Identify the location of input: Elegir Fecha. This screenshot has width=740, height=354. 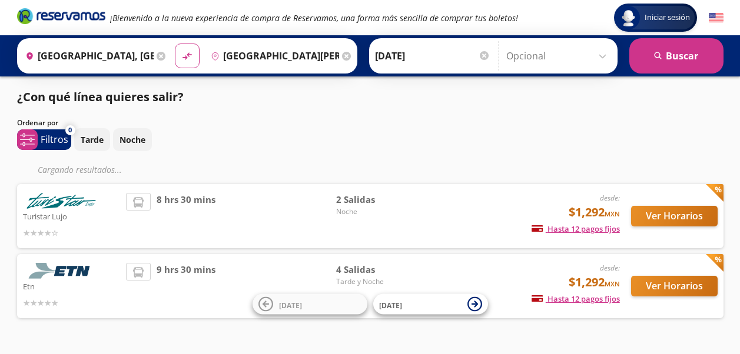
(433, 56).